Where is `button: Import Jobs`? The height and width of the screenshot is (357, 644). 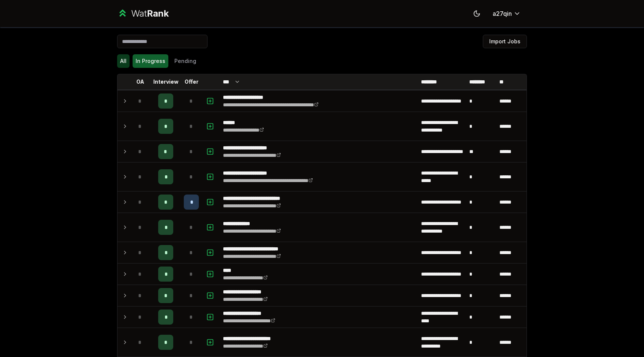
button: Import Jobs is located at coordinates (505, 42).